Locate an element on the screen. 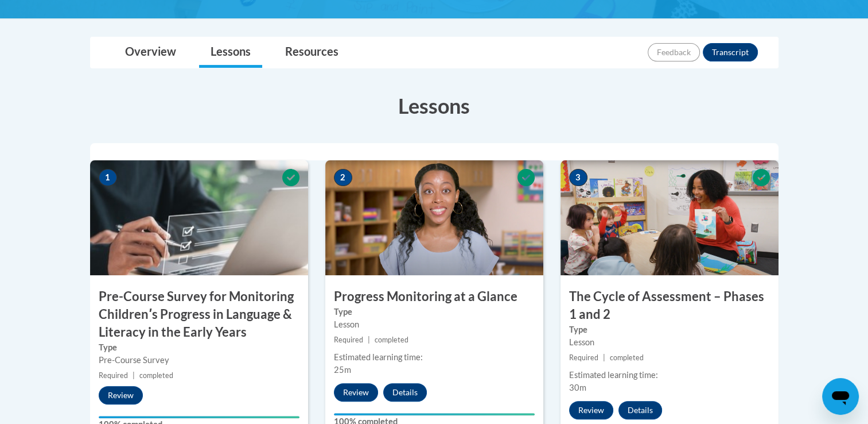 Image resolution: width=868 pixels, height=424 pixels. h3: The Cycle of Assessment – Phases 1 and 2 is located at coordinates (670, 305).